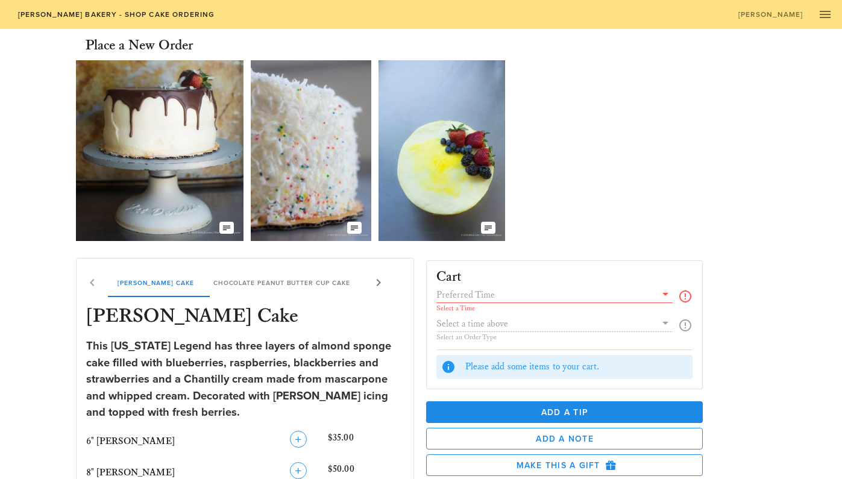 The height and width of the screenshot is (479, 842). I want to click on span: Make this a Gift, so click(565, 466).